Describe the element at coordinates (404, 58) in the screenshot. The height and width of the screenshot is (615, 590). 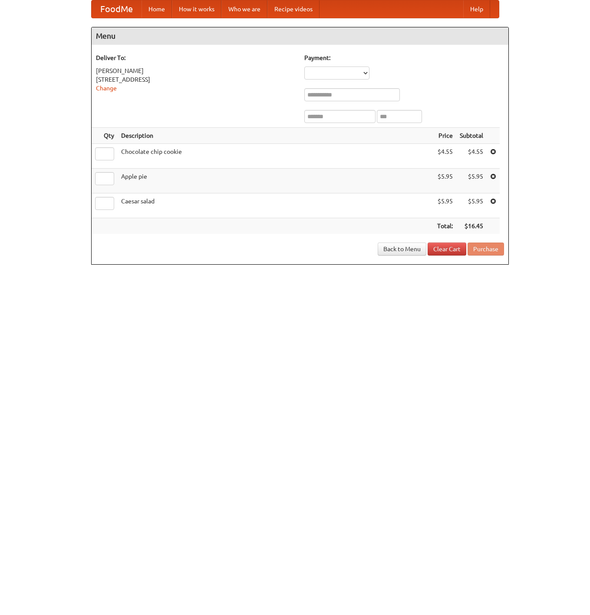
I see `h5: Payment:` at that location.